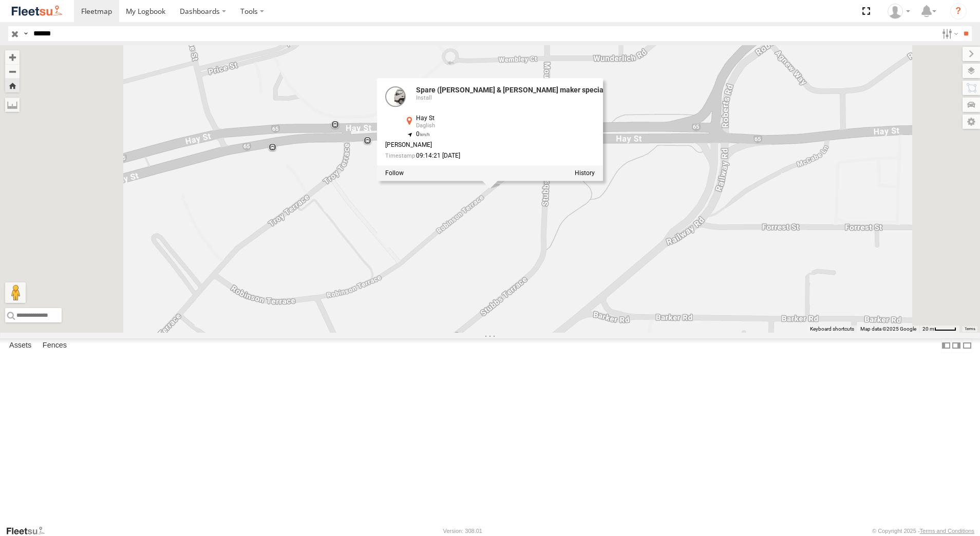 The image size is (980, 536). Describe the element at coordinates (29, 531) in the screenshot. I see `a: Visit our Website` at that location.